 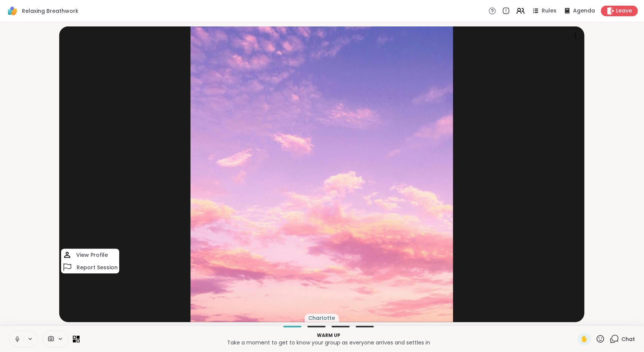 What do you see at coordinates (12, 11) in the screenshot?
I see `img: ShareWell Logomark` at bounding box center [12, 11].